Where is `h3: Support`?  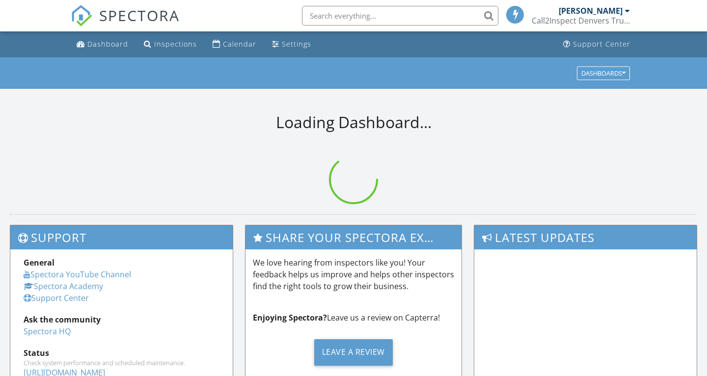
h3: Support is located at coordinates (121, 237).